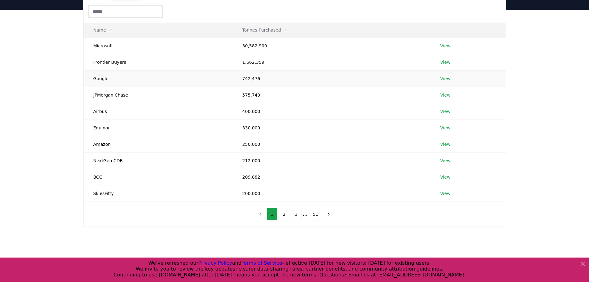 This screenshot has height=282, width=589. Describe the element at coordinates (158, 95) in the screenshot. I see `td: JPMorgan Chase` at that location.